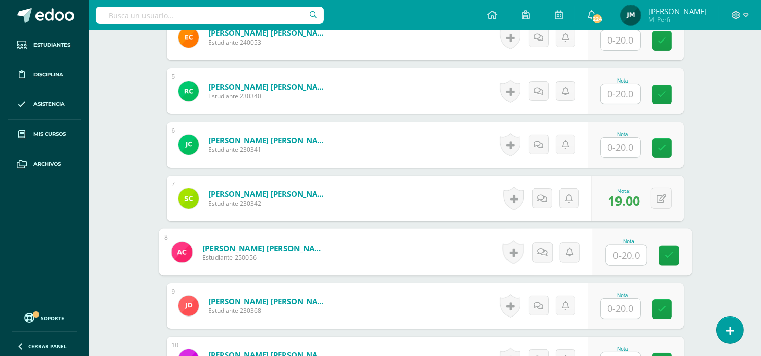 Image resolution: width=761 pixels, height=356 pixels. I want to click on span: Disciplina, so click(48, 75).